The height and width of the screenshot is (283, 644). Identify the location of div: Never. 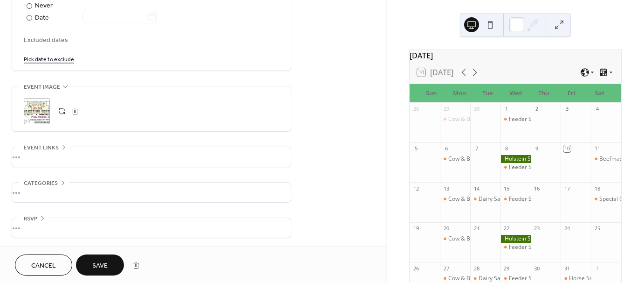
(44, 6).